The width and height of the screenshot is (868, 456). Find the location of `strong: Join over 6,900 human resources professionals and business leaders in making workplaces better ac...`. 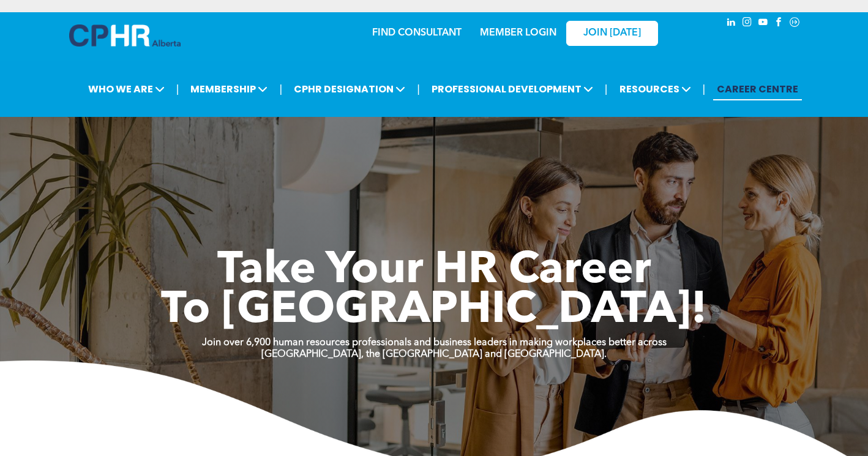

strong: Join over 6,900 human resources professionals and business leaders in making workplaces better ac... is located at coordinates (434, 343).